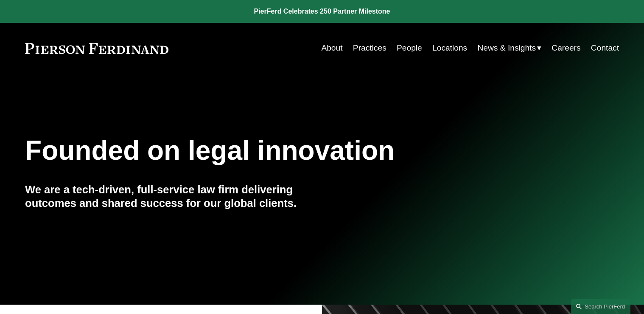  What do you see at coordinates (509, 48) in the screenshot?
I see `a: folder dropdown` at bounding box center [509, 48].